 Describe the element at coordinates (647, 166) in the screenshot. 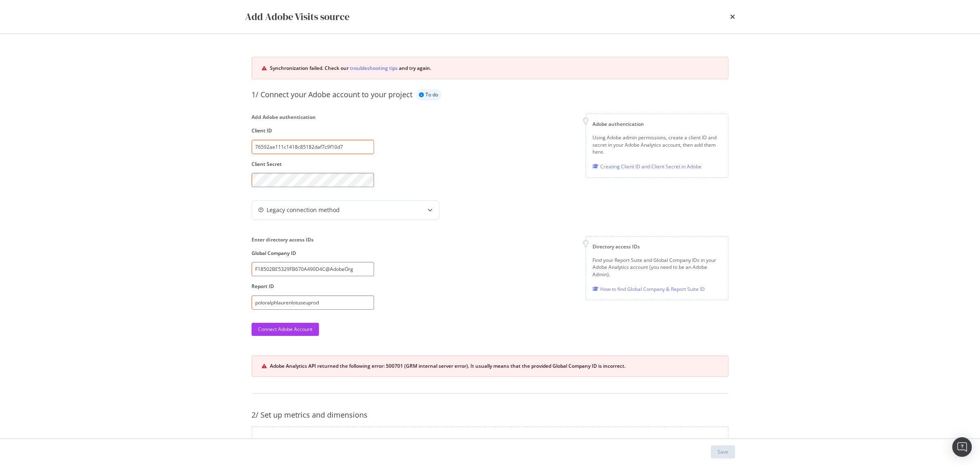

I see `a: Creating Client ID and Client Secret in Adobe` at that location.